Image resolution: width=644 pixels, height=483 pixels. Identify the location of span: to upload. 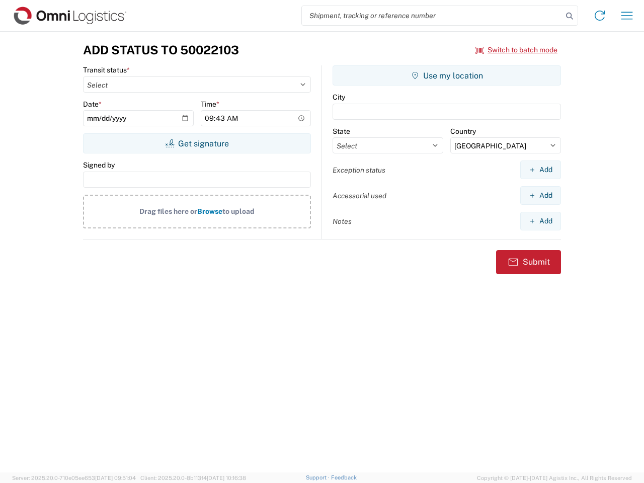
(238, 211).